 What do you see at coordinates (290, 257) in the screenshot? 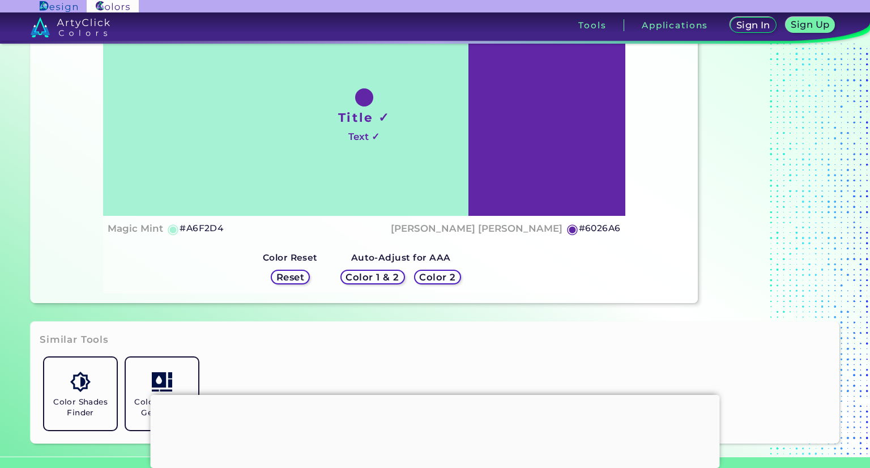
I see `strong: Color Reset` at bounding box center [290, 257].